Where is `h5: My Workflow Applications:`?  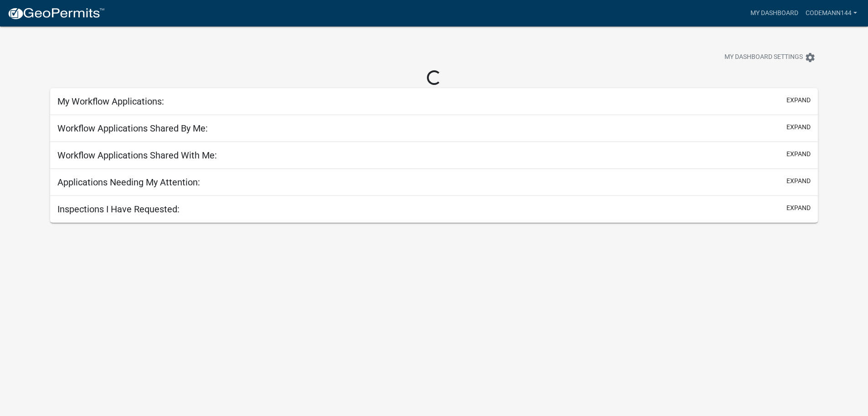
h5: My Workflow Applications: is located at coordinates (111, 101).